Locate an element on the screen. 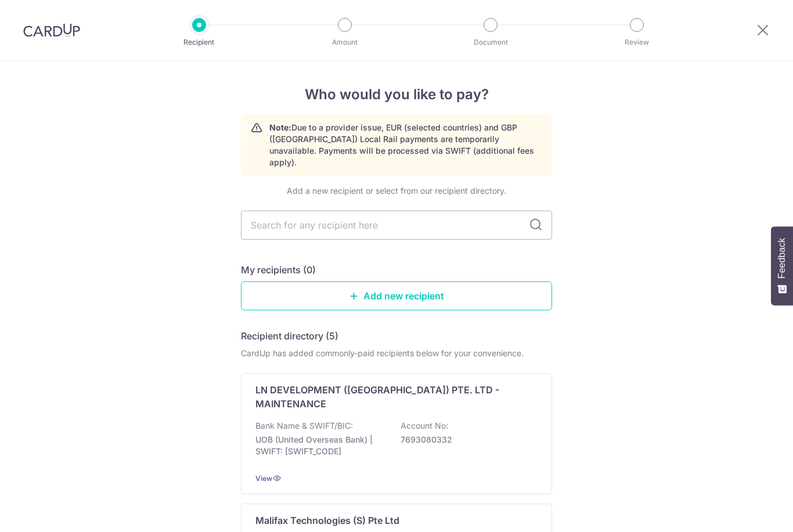 This screenshot has width=793, height=532. h4: Who would you like to pay? is located at coordinates (397, 95).